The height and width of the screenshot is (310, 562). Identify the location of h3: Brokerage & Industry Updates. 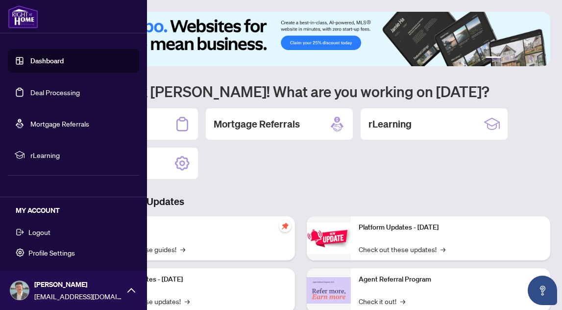
(300, 201).